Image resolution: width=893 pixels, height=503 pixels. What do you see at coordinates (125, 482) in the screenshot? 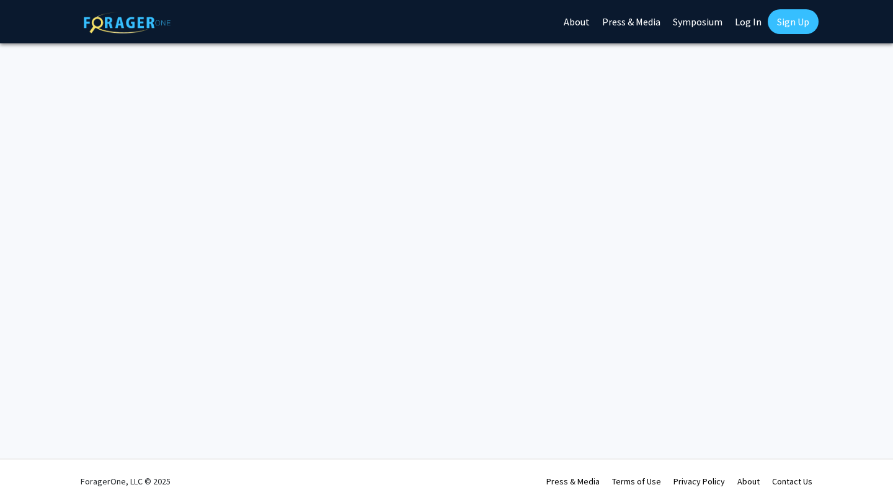
I see `div: ForagerOne, LLC © 2025` at bounding box center [125, 482].